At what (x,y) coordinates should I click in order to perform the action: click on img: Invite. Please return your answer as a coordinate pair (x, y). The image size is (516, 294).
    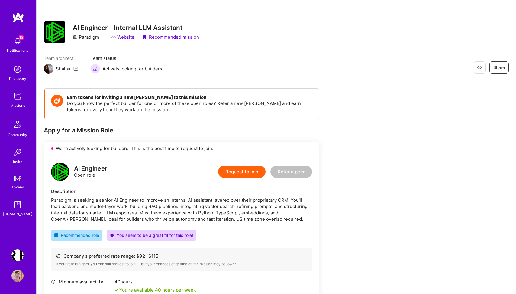
    Looking at the image, I should click on (18, 152).